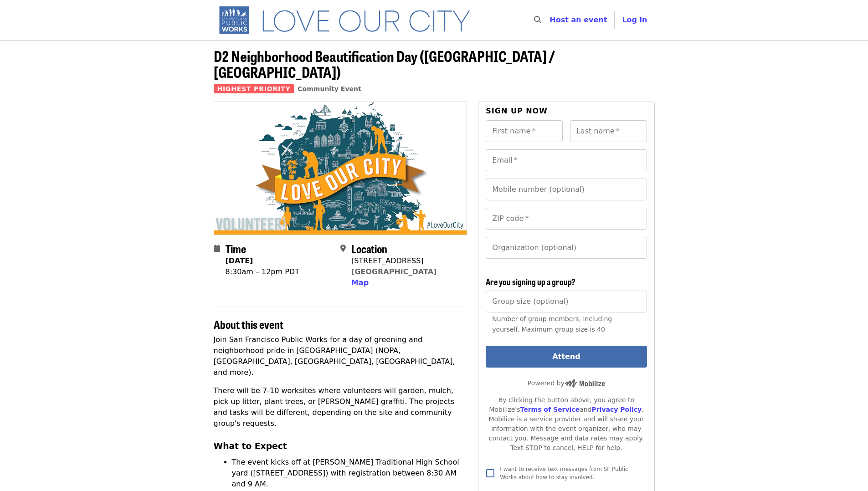 This screenshot has width=868, height=491. What do you see at coordinates (550, 409) in the screenshot?
I see `a: Terms of Service` at bounding box center [550, 409].